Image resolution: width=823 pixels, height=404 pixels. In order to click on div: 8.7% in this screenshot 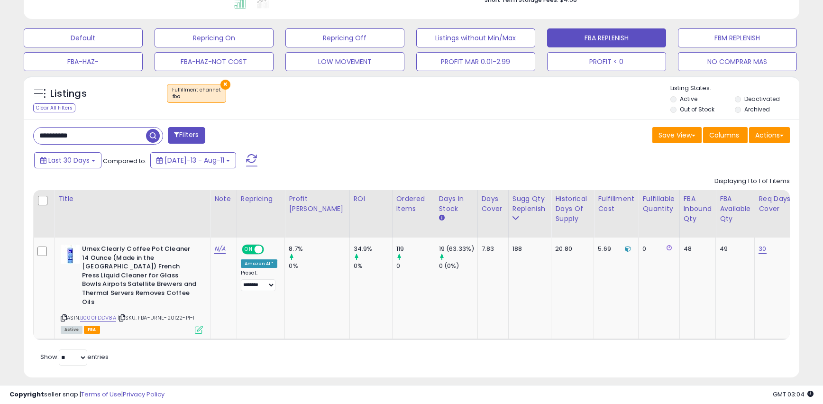, I will do `click(318, 249)`.